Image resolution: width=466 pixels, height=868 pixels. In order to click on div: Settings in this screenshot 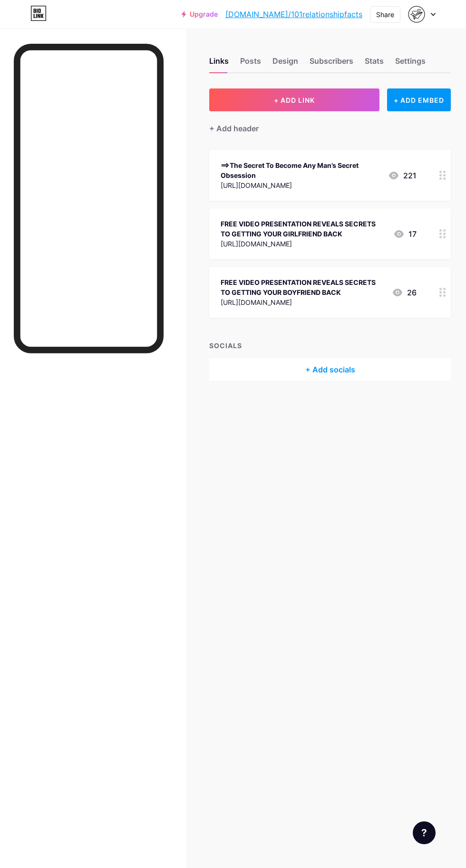, I will do `click(410, 64)`.